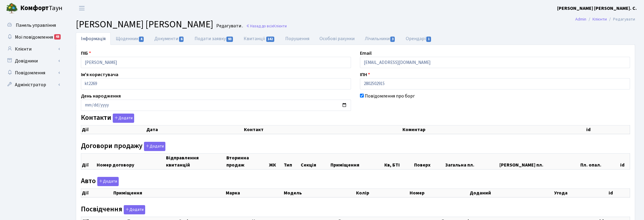 Image resolution: width=644 pixels, height=220 pixels. Describe the element at coordinates (32, 37) in the screenshot. I see `a: Мої повідомлення48` at that location.